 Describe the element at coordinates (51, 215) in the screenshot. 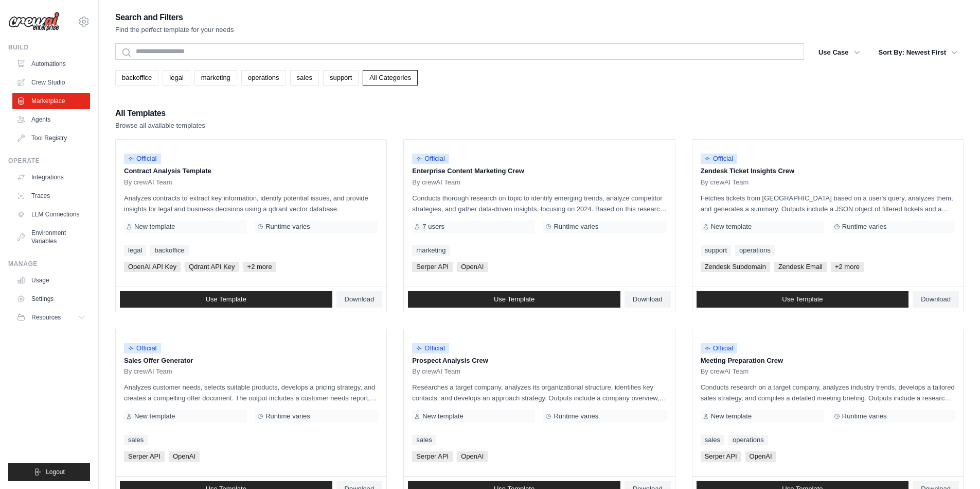

I see `a: LLM Connections` at that location.